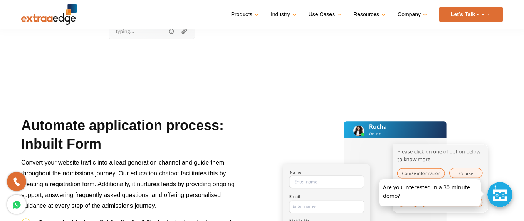 The image size is (524, 221). I want to click on span: Convert your website traffic into a lead generation channel and guide them throughout the admissi..., so click(128, 184).